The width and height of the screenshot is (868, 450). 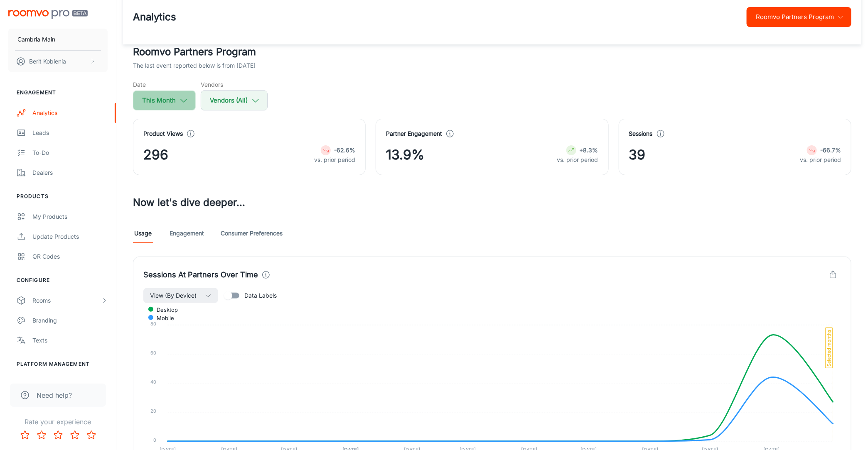 What do you see at coordinates (70, 321) in the screenshot?
I see `div: Branding` at bounding box center [70, 321].